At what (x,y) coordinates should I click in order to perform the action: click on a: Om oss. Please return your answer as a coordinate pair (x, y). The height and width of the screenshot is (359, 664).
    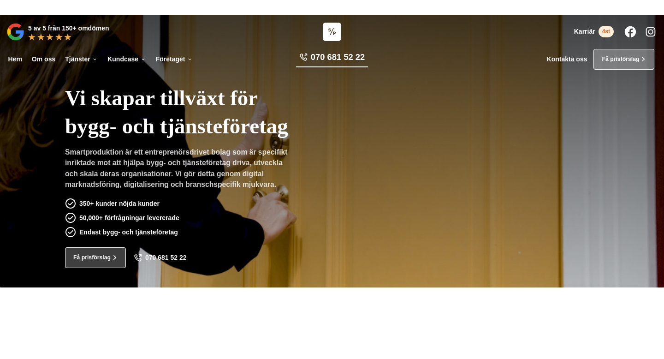
    Looking at the image, I should click on (43, 59).